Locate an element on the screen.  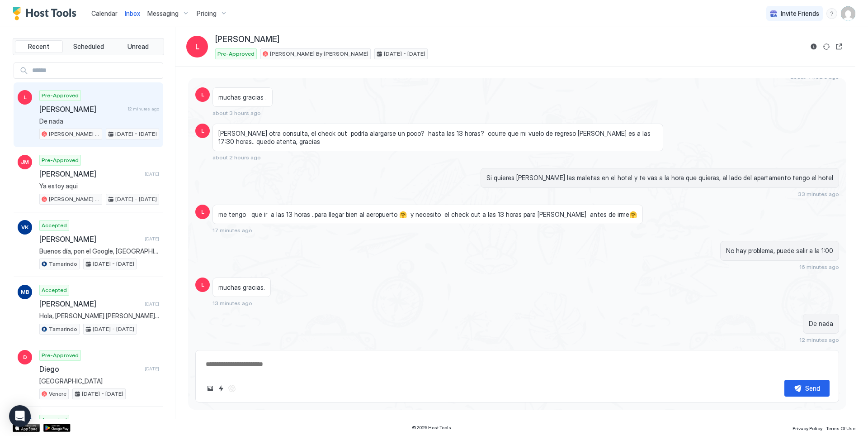
div: menu is located at coordinates (832, 14).